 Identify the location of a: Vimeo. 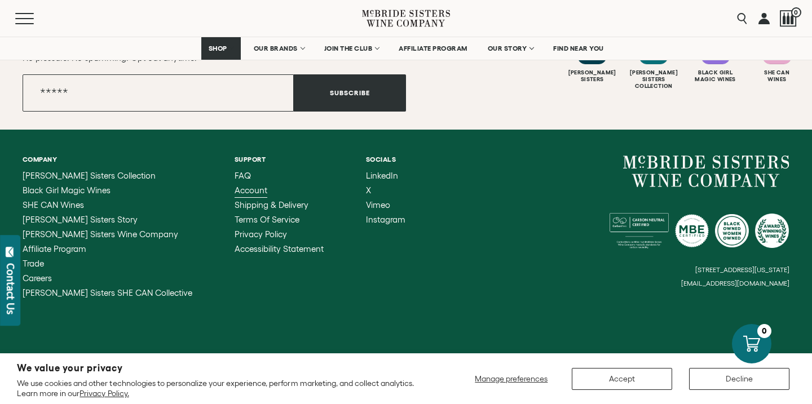
(386, 205).